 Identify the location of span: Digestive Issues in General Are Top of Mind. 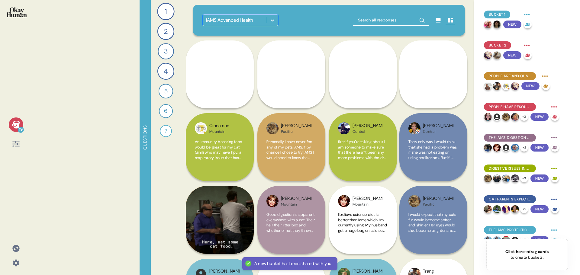
(510, 169).